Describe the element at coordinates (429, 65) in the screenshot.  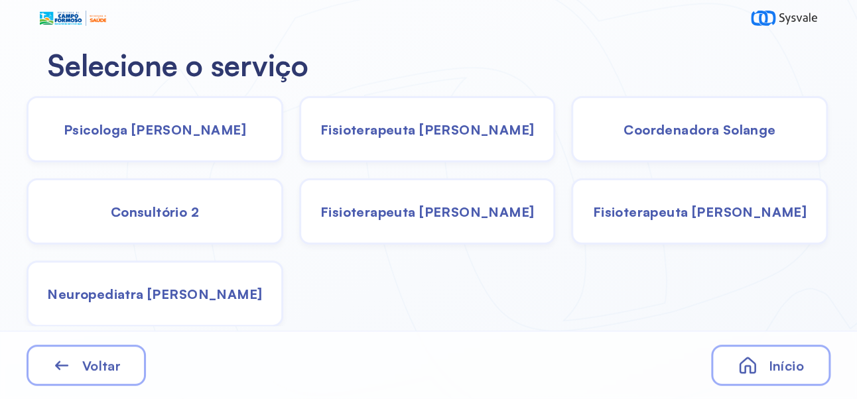
I see `h2: Selecione o serviço` at that location.